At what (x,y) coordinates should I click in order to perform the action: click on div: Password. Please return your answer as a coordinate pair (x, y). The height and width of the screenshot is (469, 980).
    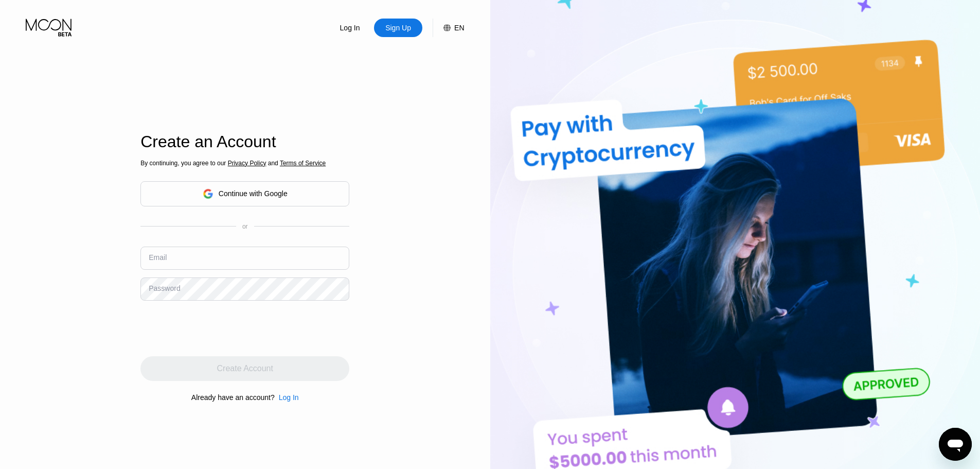
    Looking at the image, I should click on (164, 288).